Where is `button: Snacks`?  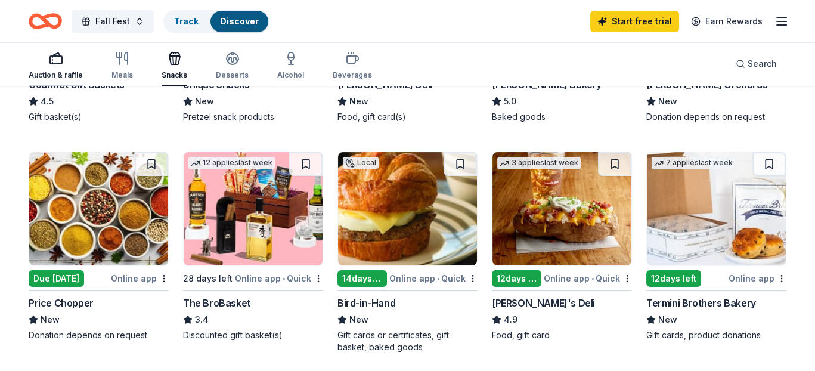 button: Snacks is located at coordinates (174, 66).